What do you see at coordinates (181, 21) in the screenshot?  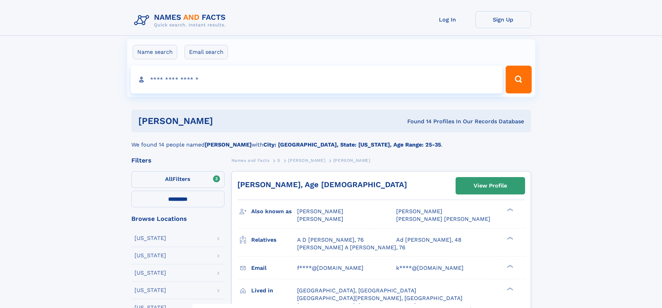 I see `img: Logo Names and Facts` at bounding box center [181, 21].